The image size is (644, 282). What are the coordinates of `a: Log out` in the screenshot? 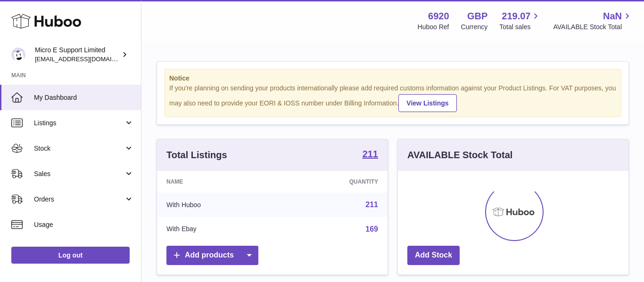 It's located at (70, 255).